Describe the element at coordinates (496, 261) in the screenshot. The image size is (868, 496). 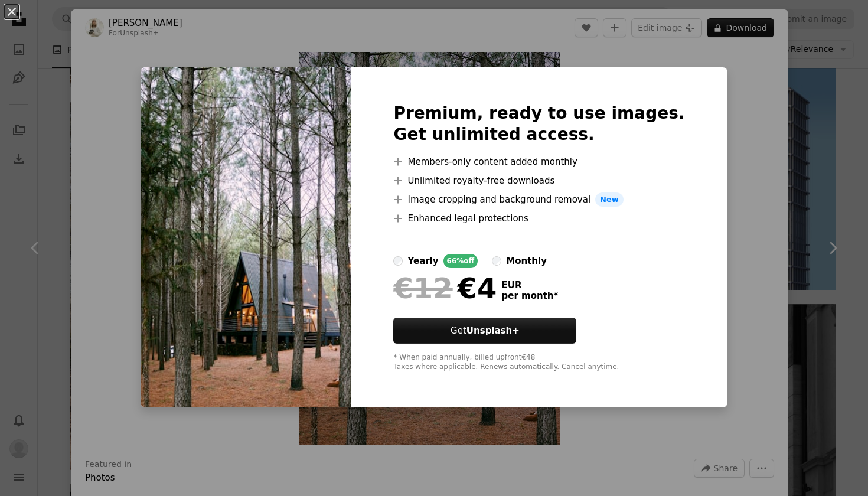
I see `input: monthly` at that location.